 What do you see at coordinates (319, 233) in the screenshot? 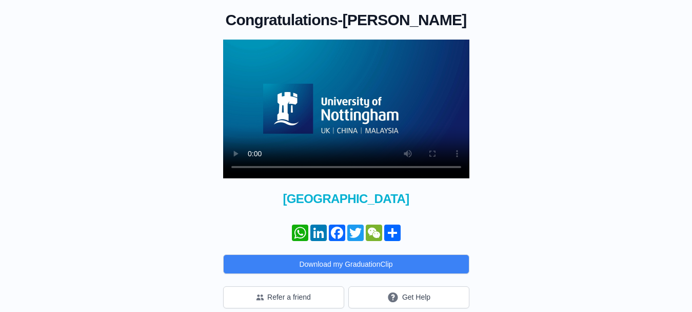
I see `a: LinkedIn` at bounding box center [319, 233].